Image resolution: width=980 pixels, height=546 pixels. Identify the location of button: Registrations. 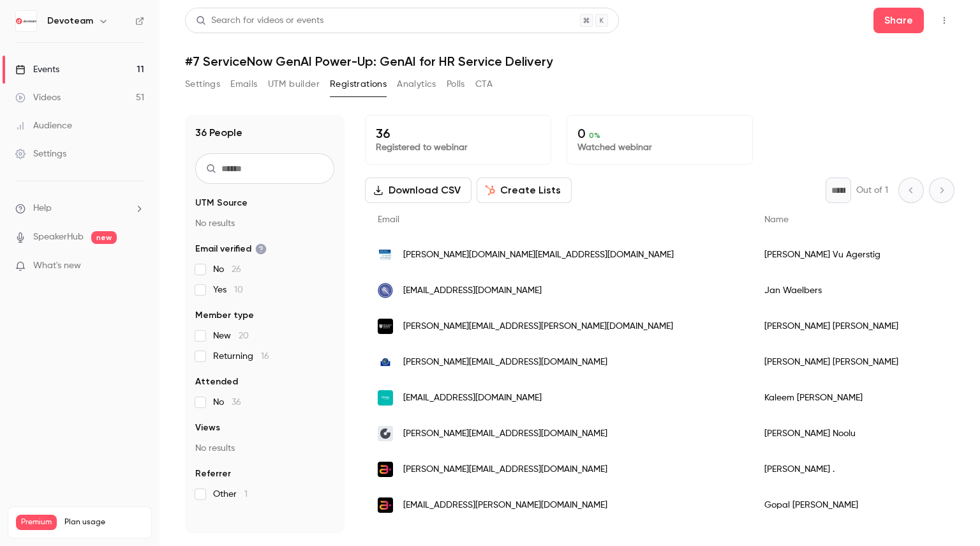
(358, 84).